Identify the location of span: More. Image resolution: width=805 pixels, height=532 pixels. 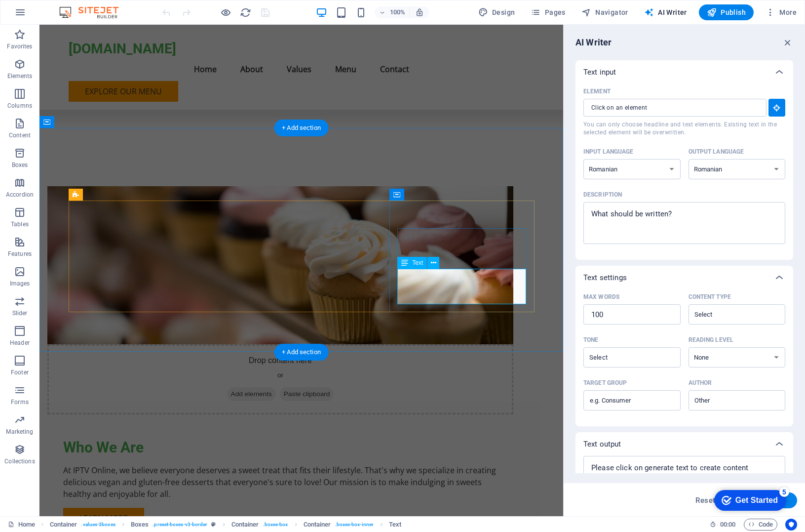
(781, 12).